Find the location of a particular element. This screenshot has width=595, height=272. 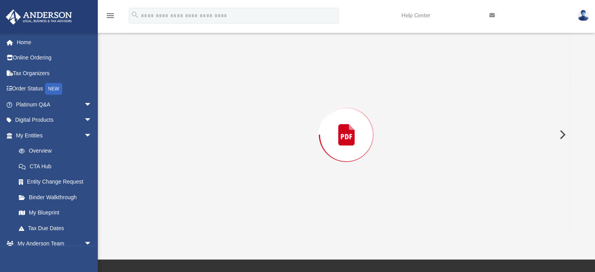

a: Tax Due Dates is located at coordinates (57, 228).